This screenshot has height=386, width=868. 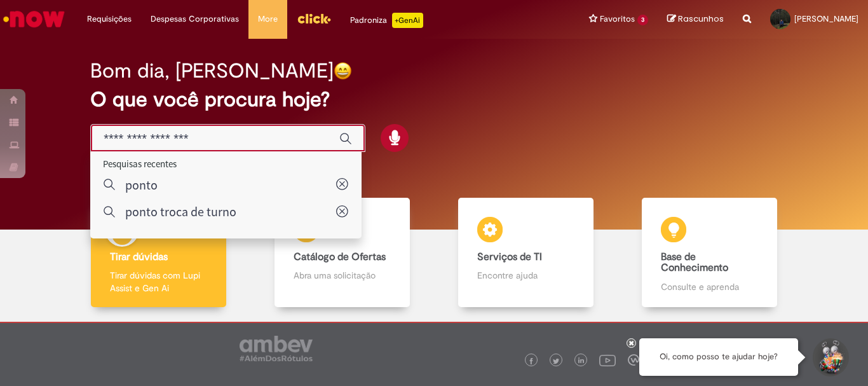 What do you see at coordinates (386, 20) in the screenshot?
I see `div: Padroniza` at bounding box center [386, 20].